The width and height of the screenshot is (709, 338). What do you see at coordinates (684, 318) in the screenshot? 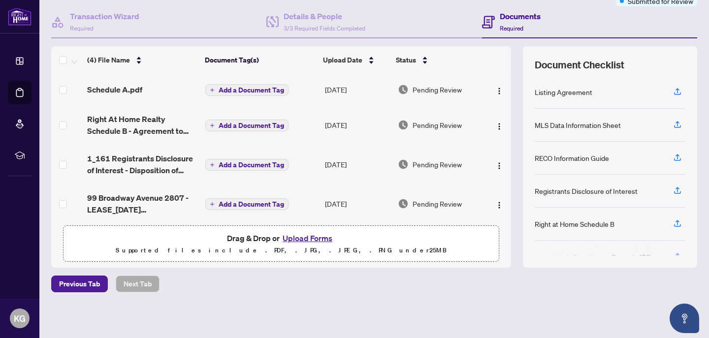
I see `button: Open asap` at bounding box center [684, 318].